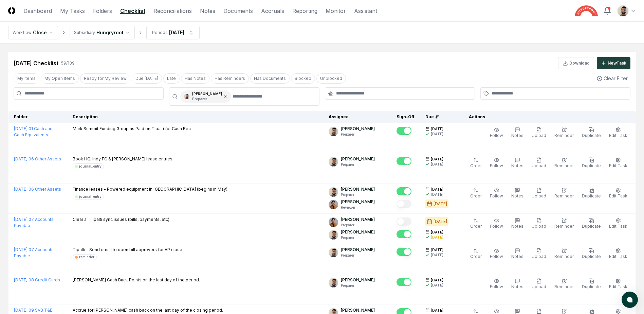 Image resolution: width=644 pixels, height=314 pixels. I want to click on button: Has Documents, so click(270, 79).